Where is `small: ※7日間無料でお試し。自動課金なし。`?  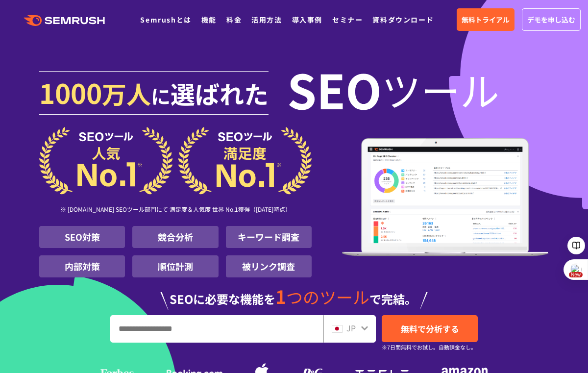 small: ※7日間無料でお試し。自動課金なし。 is located at coordinates (428, 347).